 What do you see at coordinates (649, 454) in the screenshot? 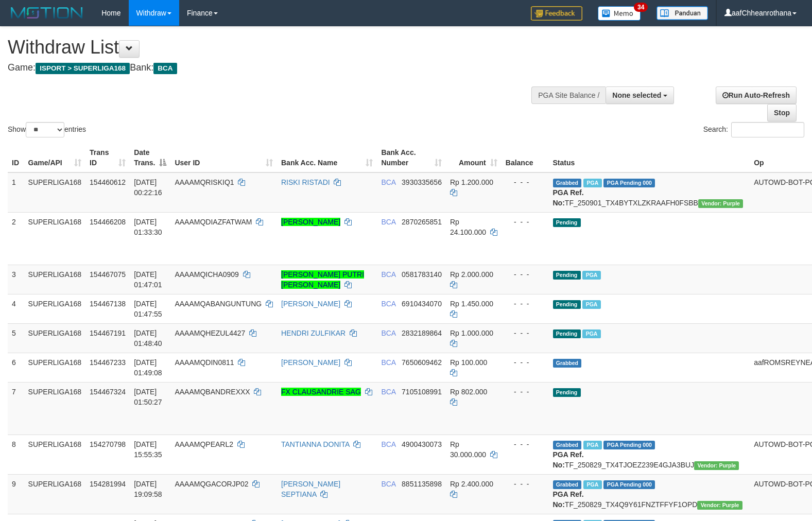
I see `td: TF_250829_TX4TJOEZ239E4GJA3BUJ` at bounding box center [649, 454].